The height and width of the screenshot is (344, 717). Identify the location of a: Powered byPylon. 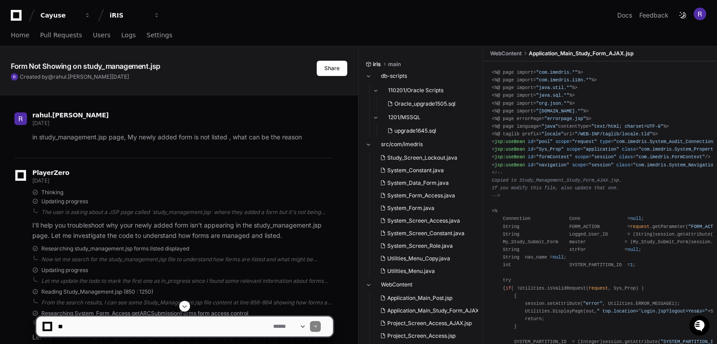
(86, 98).